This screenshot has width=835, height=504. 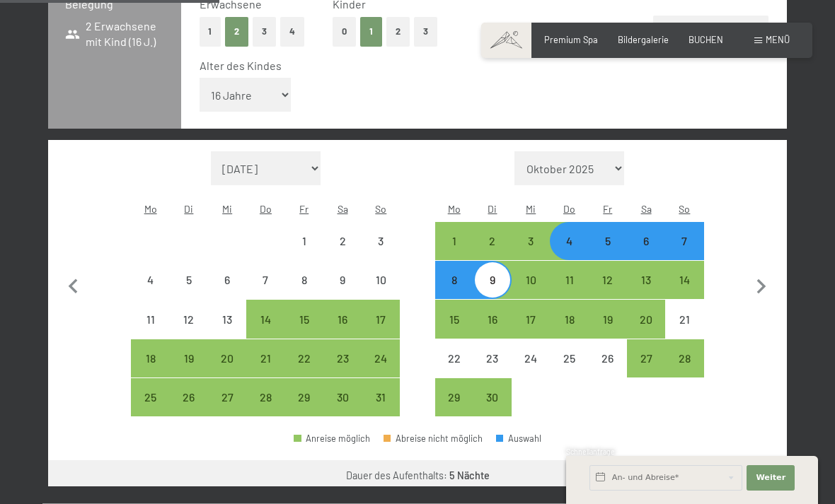 I want to click on div: Thu Jun 04 2026, so click(x=569, y=241).